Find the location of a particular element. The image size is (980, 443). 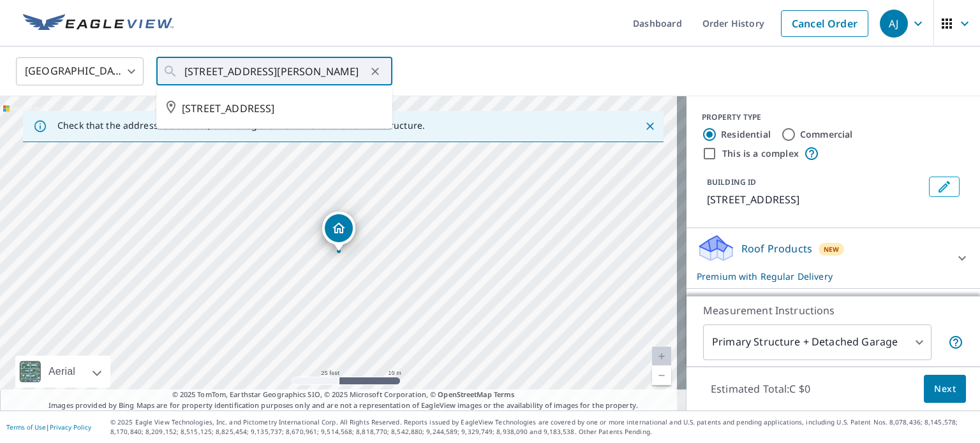

a: OpenStreetMap is located at coordinates (465, 394).